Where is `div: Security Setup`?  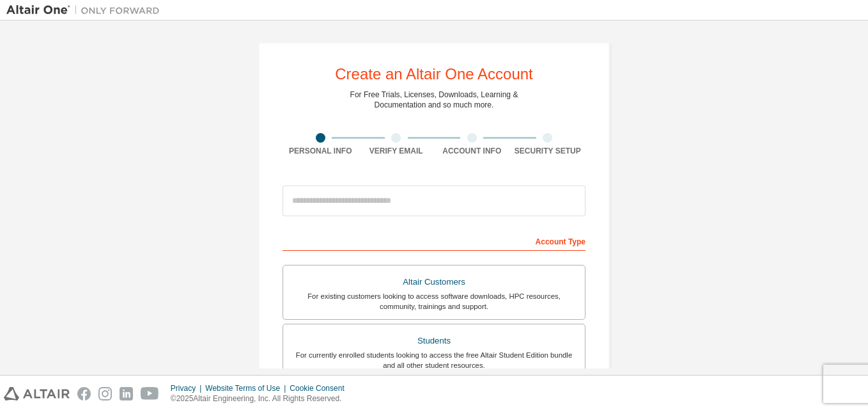
div: Security Setup is located at coordinates (547, 151).